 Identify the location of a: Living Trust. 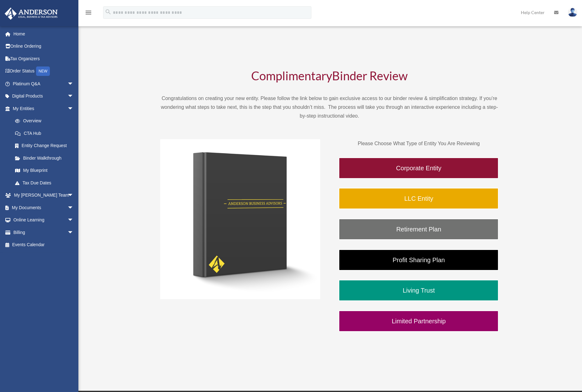
(418, 290).